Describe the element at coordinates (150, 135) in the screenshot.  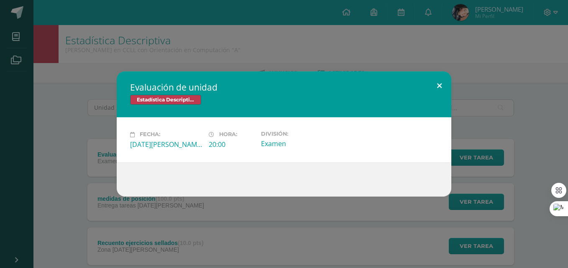
I see `span: Fecha:` at that location.